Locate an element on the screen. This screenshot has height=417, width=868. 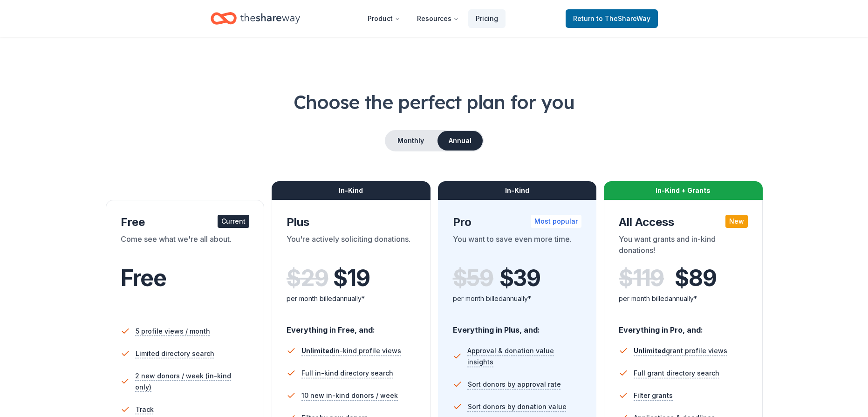
nav: Main is located at coordinates (433, 18).